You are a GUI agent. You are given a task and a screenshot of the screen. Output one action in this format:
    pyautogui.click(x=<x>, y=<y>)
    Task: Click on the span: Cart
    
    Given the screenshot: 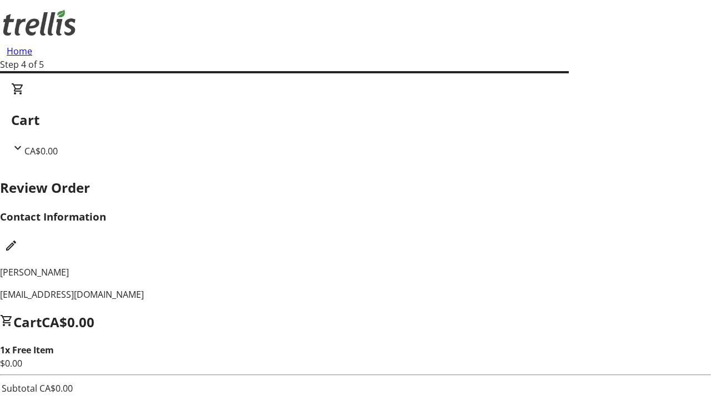 What is the action you would take?
    pyautogui.click(x=27, y=322)
    